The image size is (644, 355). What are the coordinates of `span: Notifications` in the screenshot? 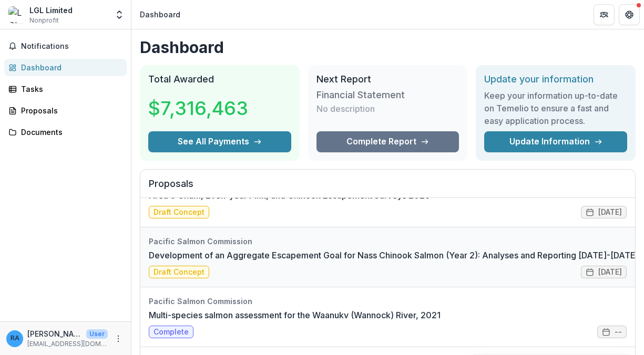 It's located at (71, 46).